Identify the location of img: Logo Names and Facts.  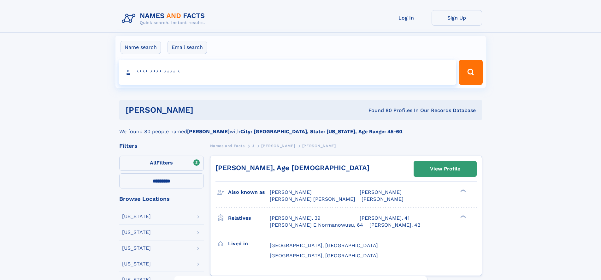
(165, 19).